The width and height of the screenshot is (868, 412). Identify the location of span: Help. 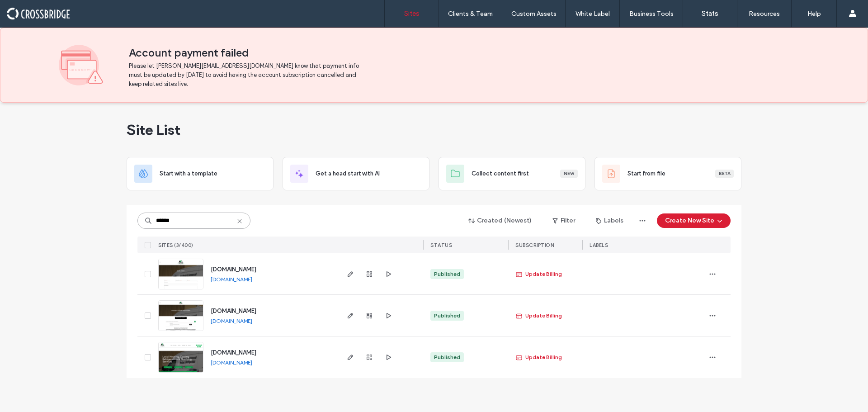
(29, 10).